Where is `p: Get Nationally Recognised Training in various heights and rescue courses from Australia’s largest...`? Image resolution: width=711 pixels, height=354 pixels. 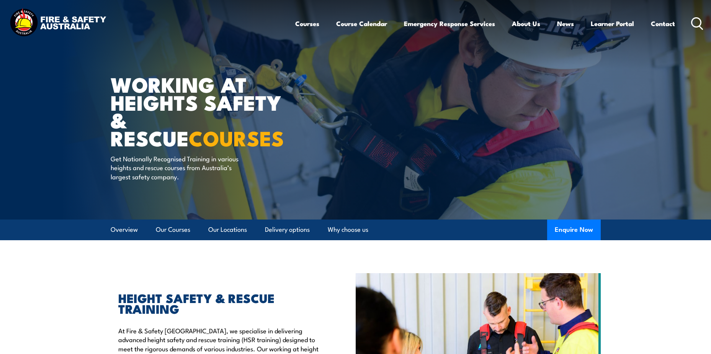 p: Get Nationally Recognised Training in various heights and rescue courses from Australia’s largest... is located at coordinates (180, 167).